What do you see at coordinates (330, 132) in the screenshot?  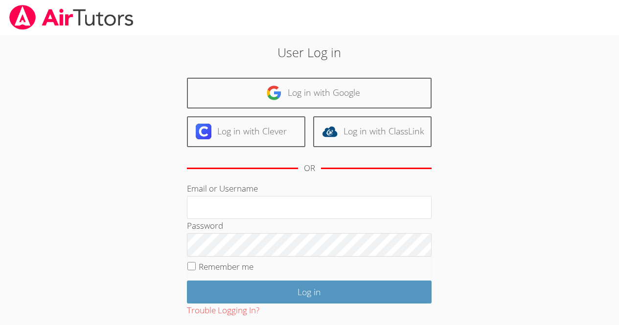 I see `img: classlink-logo-d6bb404cc1216ec64c9a2012d9dc4662098be43eaf13dc465df04b49fa7ab582.svg` at bounding box center [330, 132].